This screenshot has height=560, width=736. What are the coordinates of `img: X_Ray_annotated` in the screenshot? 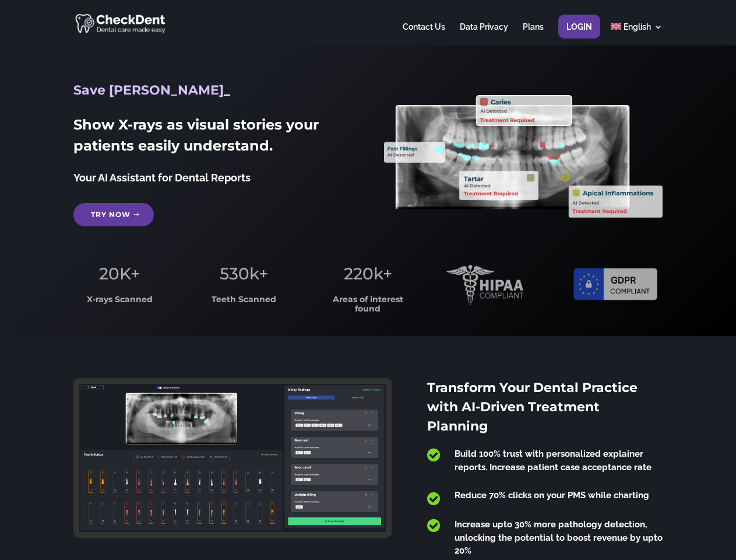 It's located at (523, 157).